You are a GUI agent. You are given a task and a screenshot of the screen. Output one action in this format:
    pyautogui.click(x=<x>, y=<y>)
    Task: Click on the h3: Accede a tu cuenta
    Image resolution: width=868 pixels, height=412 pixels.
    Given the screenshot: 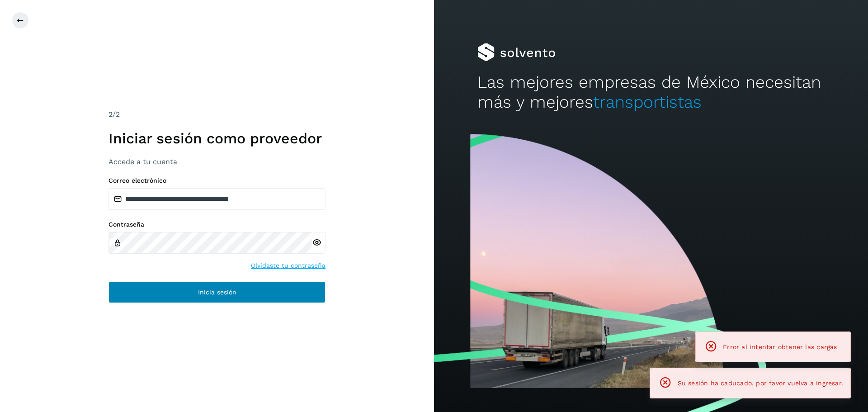 What is the action you would take?
    pyautogui.click(x=217, y=162)
    